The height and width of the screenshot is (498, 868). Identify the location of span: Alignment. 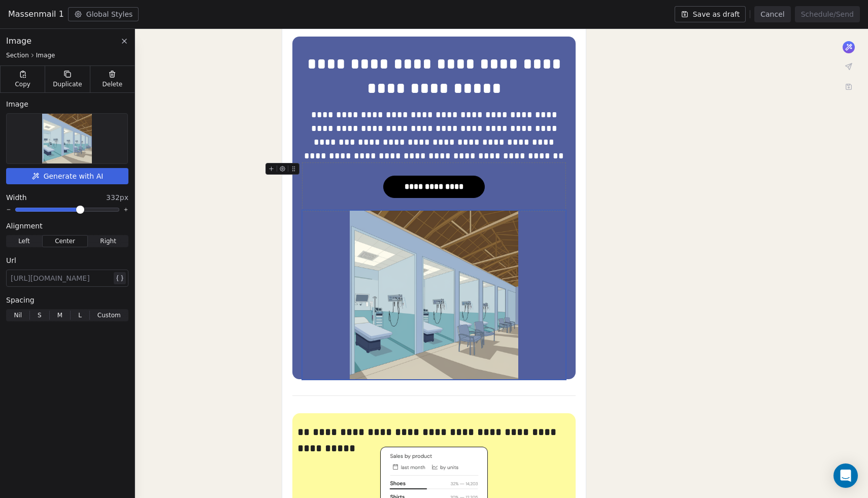
(24, 226).